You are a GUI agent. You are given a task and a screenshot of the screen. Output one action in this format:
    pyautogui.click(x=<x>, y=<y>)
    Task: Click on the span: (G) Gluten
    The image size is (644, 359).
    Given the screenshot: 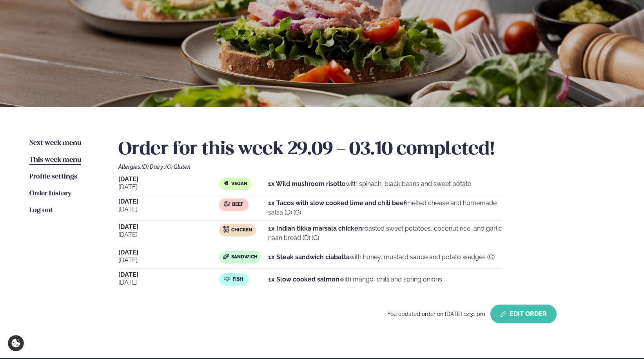 What is the action you would take?
    pyautogui.click(x=178, y=167)
    